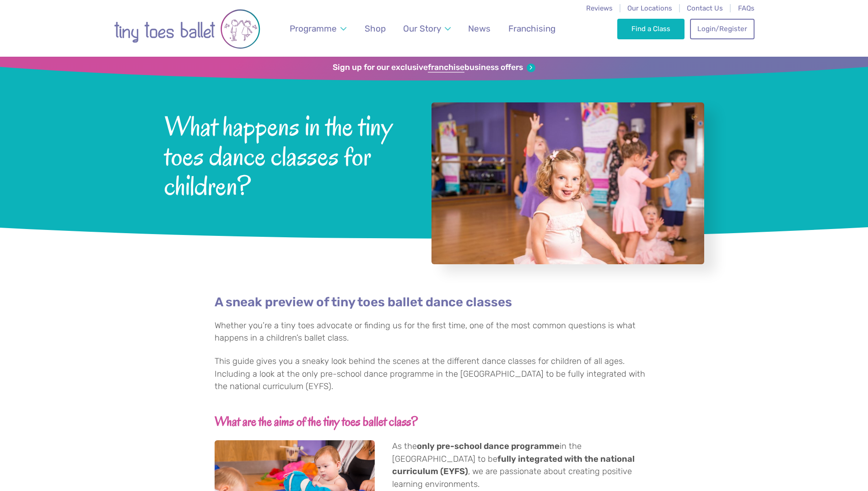 Image resolution: width=868 pixels, height=491 pixels. I want to click on a: Shop, so click(375, 28).